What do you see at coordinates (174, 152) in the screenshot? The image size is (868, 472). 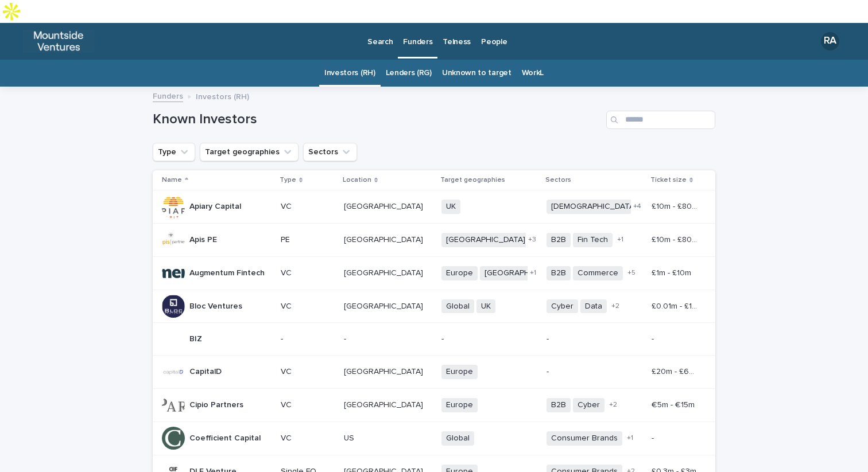 I see `button: Type` at bounding box center [174, 152].